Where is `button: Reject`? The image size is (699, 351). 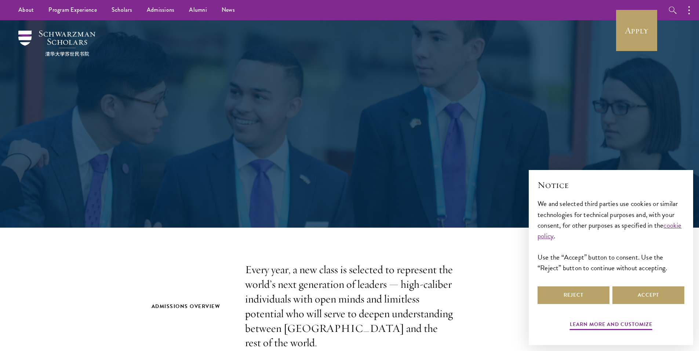
button: Reject is located at coordinates (574, 295).